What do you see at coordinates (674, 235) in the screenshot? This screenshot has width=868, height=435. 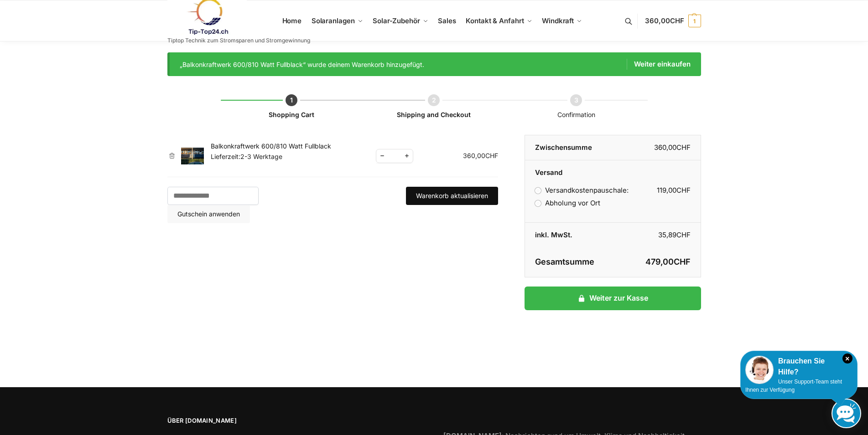 I see `bdi: 35,89` at bounding box center [674, 235].